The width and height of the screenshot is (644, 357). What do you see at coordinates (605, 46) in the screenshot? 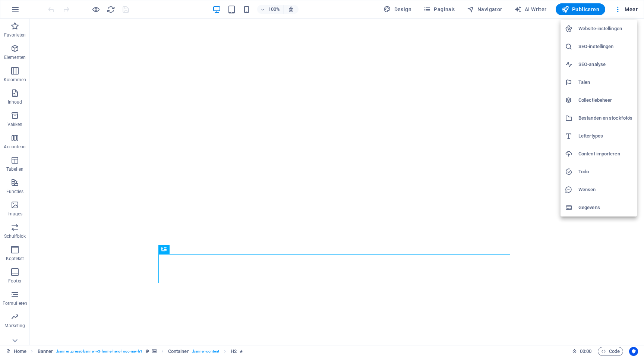
I see `h6: SEO-instellingen` at bounding box center [605, 46].